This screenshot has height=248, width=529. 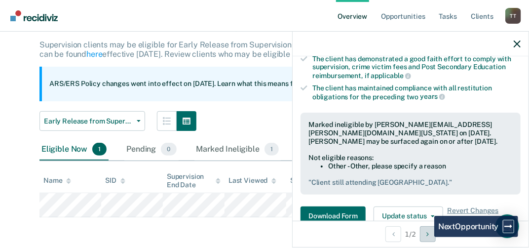 What do you see at coordinates (74, 149) in the screenshot?
I see `div: Eligible Now` at bounding box center [74, 149].